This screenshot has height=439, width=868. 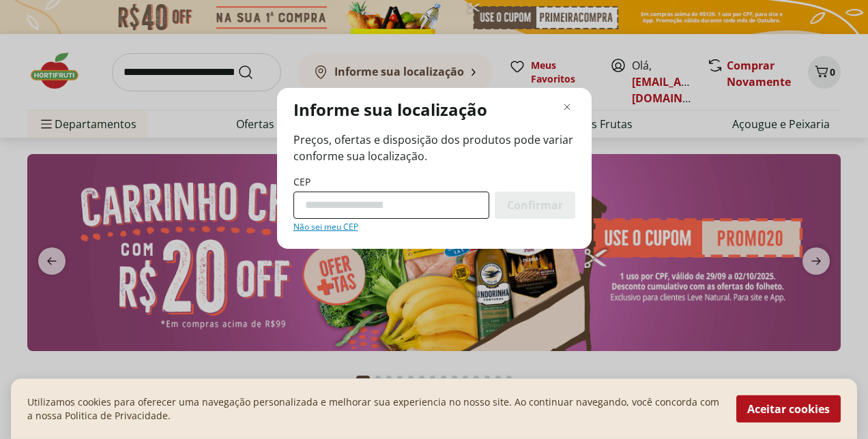 I want to click on a: Não sei meu CEP, so click(x=325, y=227).